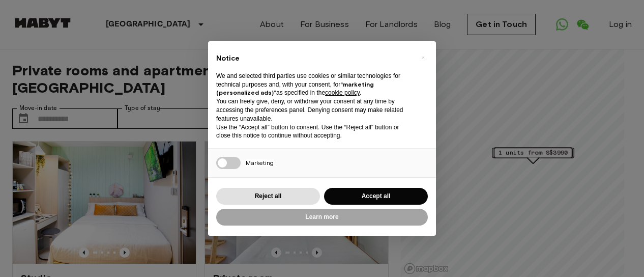 Image resolution: width=644 pixels, height=277 pixels. Describe the element at coordinates (314, 85) in the screenshot. I see `p: We and selected third parties use cookies or similar technologies for technical purposes and, wit...` at that location.